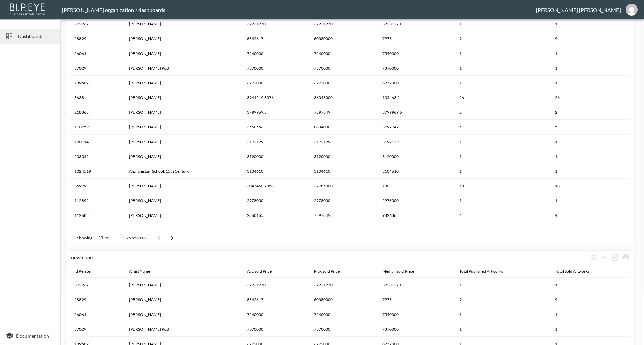 The height and width of the screenshot is (345, 644). Describe the element at coordinates (416, 186) in the screenshot. I see `th: 130` at that location.